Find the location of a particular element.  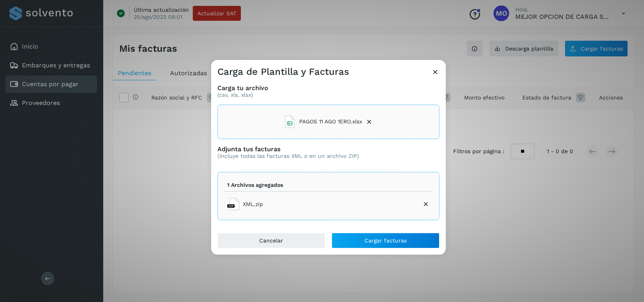

h3: Carga tu archivo is located at coordinates (328, 88).